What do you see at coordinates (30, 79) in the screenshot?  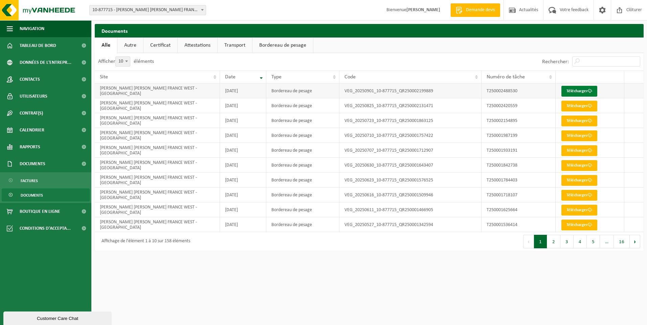 I see `span: Contacts` at bounding box center [30, 79].